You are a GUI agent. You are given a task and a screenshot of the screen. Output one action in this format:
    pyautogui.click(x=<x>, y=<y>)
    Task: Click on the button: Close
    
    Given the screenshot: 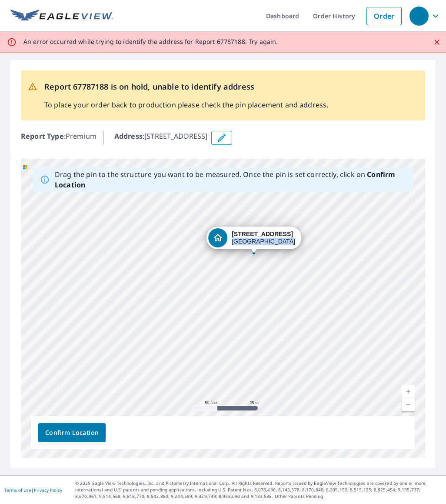 What is the action you would take?
    pyautogui.click(x=437, y=42)
    